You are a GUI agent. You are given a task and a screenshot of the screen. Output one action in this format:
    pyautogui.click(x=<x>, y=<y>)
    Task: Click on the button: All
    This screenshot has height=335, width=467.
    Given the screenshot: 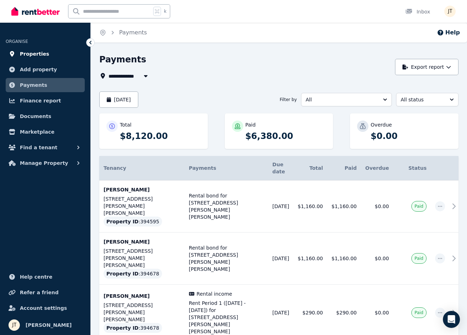 What is the action you would take?
    pyautogui.click(x=346, y=100)
    